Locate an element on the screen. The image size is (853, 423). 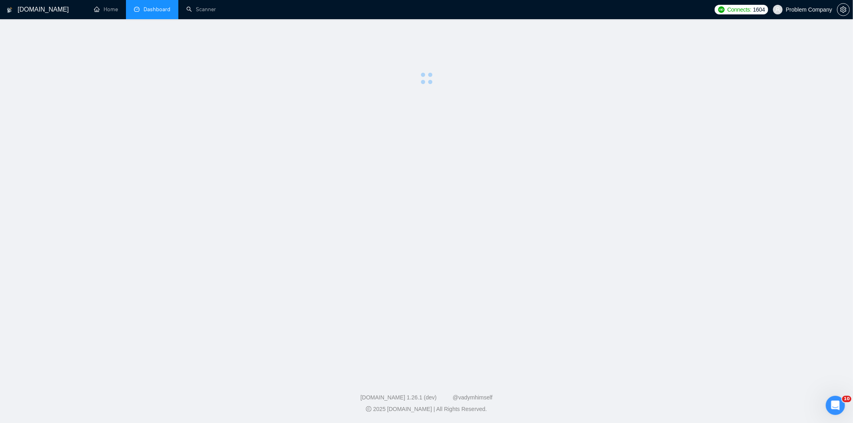
span: setting is located at coordinates (843, 10).